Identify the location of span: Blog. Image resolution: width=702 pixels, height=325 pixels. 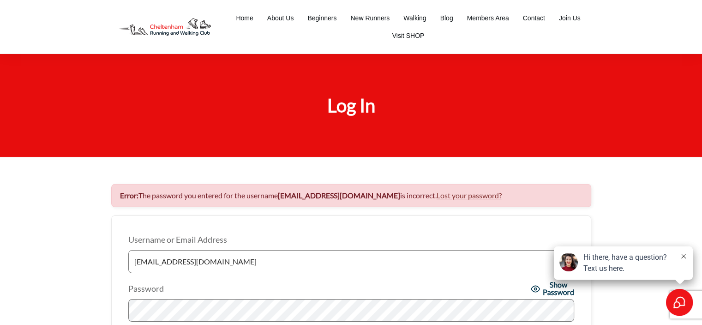
(447, 18).